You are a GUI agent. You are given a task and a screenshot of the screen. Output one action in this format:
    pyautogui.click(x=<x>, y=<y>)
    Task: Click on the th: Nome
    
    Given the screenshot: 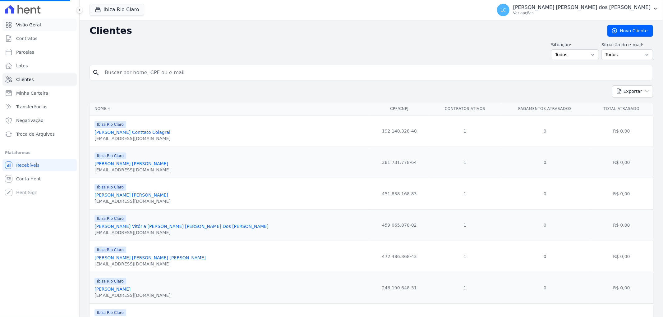 What is the action you would take?
    pyautogui.click(x=229, y=109)
    